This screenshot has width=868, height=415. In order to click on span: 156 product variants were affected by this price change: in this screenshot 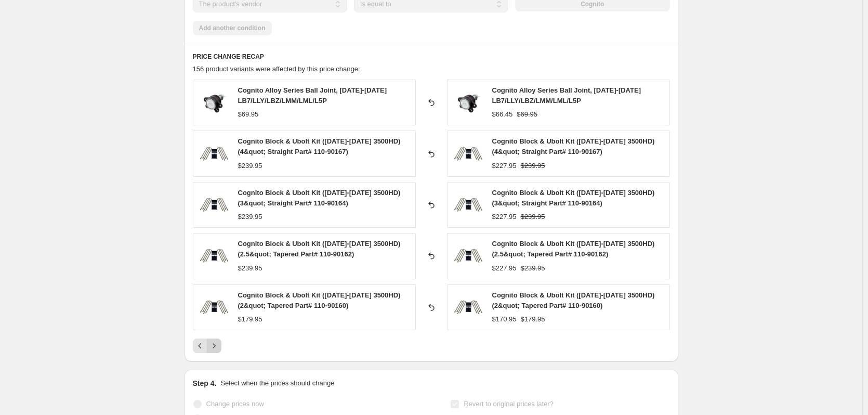, I will do `click(276, 68)`.